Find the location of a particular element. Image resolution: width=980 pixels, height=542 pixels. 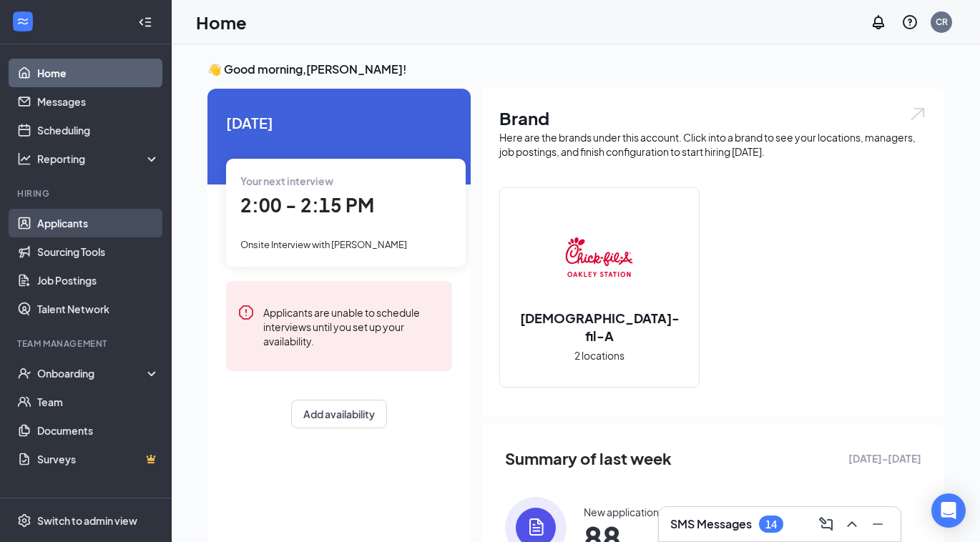

img: Chick-fil-A is located at coordinates (599, 258).